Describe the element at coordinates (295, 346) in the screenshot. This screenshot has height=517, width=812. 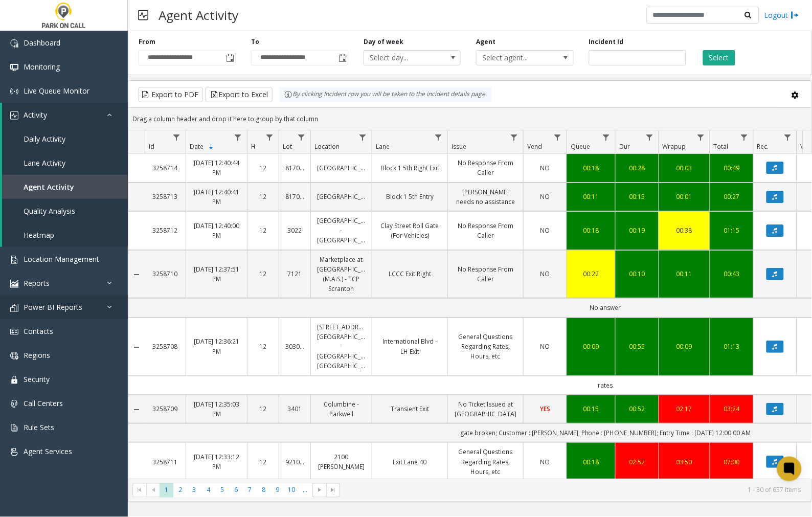
I see `a: 303032` at that location.